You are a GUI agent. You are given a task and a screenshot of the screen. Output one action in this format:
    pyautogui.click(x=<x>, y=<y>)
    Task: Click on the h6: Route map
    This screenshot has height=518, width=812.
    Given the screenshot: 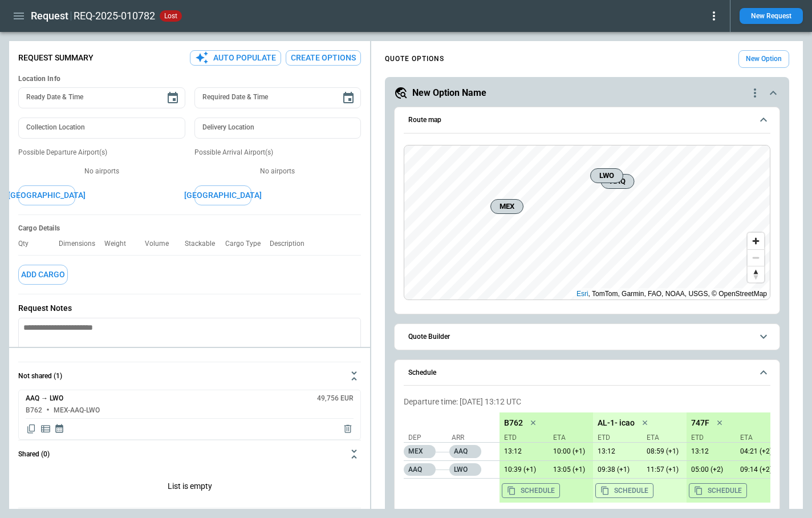 What is the action you would take?
    pyautogui.click(x=425, y=120)
    